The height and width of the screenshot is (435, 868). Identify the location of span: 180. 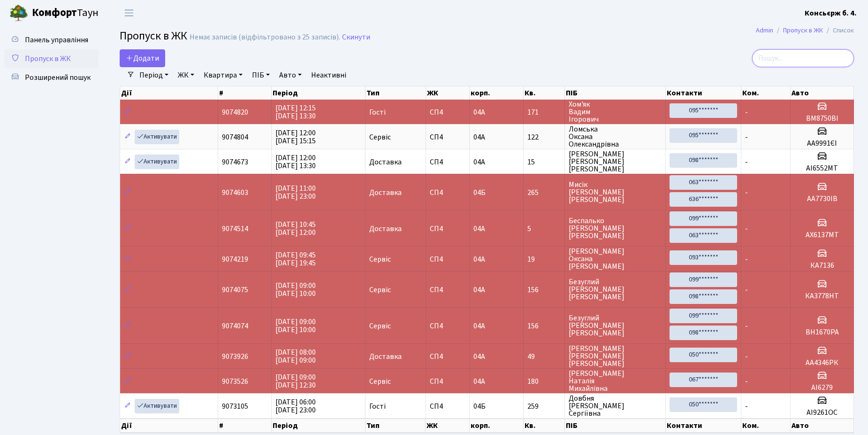
(544, 381).